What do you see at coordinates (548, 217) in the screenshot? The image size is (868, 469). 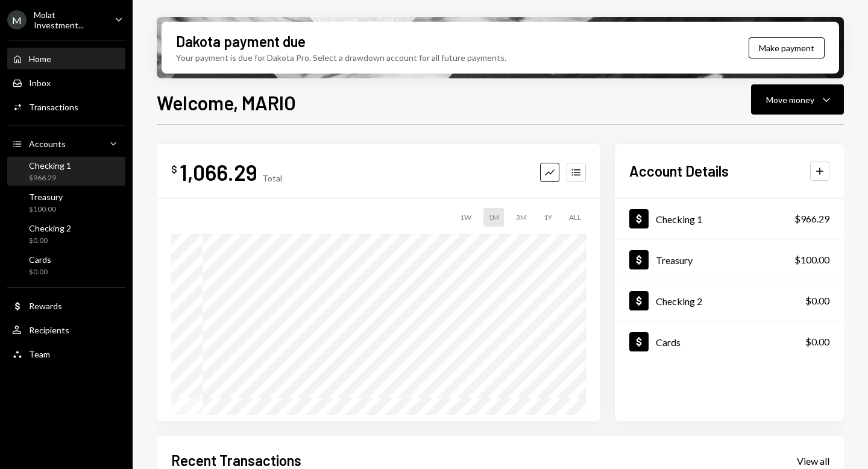 I see `div: 1Y` at bounding box center [548, 217].